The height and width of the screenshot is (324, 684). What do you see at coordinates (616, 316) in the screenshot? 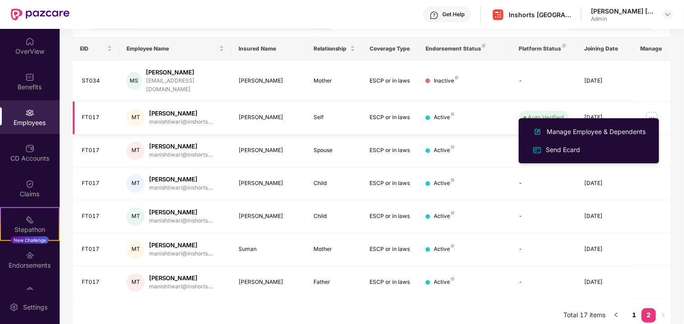
I see `li: Previous Page` at bounding box center [616, 316].